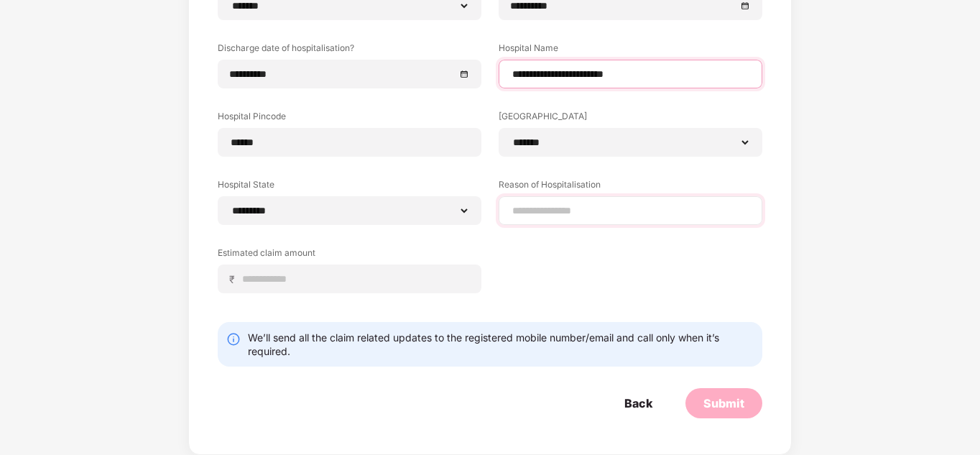 This screenshot has width=980, height=455. What do you see at coordinates (233, 339) in the screenshot?
I see `img: svg+xml;base64,PHN2ZyBpZD0iSW5mby0yMHgyMCIgeG1sbnM9Imh0dHA6Ly93d3cudzMub3JnLzIwMDAvc3ZnIiB3aWR0aD...` at bounding box center [233, 339].